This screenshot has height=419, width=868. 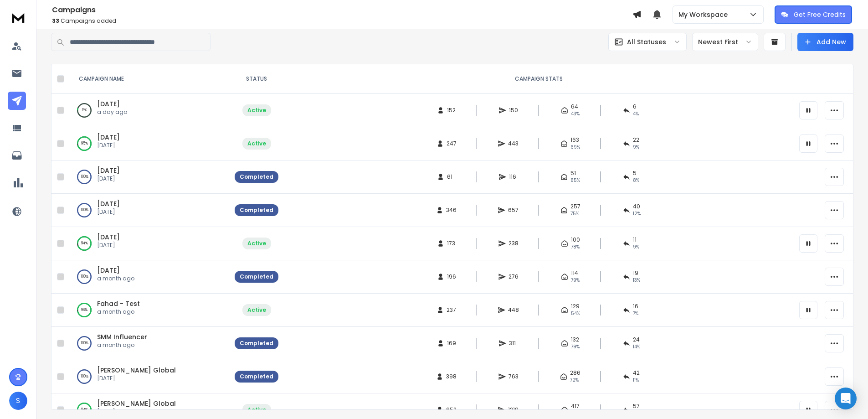 What do you see at coordinates (636, 406) in the screenshot?
I see `span: 57` at bounding box center [636, 406].